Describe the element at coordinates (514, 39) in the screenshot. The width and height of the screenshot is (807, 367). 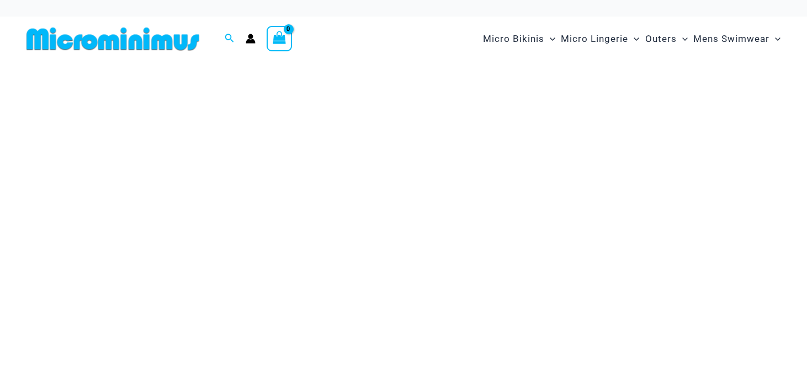
I see `span: Micro Bikinis` at that location.